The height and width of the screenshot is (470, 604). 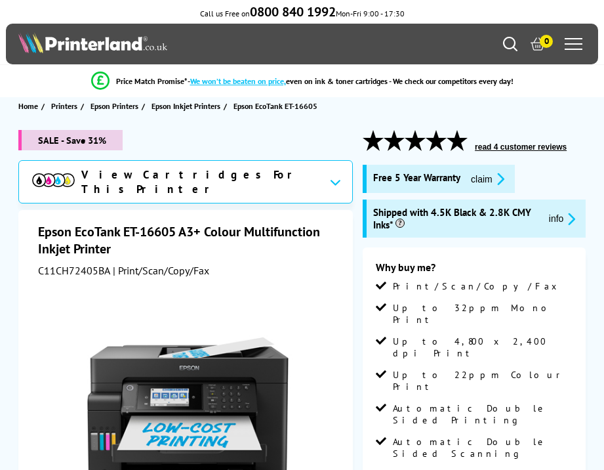 What do you see at coordinates (483, 314) in the screenshot?
I see `span: Up to 32ppm Mono Print` at bounding box center [483, 314].